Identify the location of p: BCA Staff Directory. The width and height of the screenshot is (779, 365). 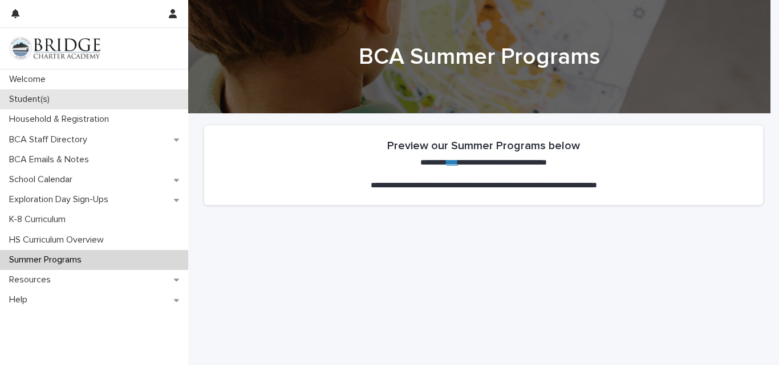
(50, 140).